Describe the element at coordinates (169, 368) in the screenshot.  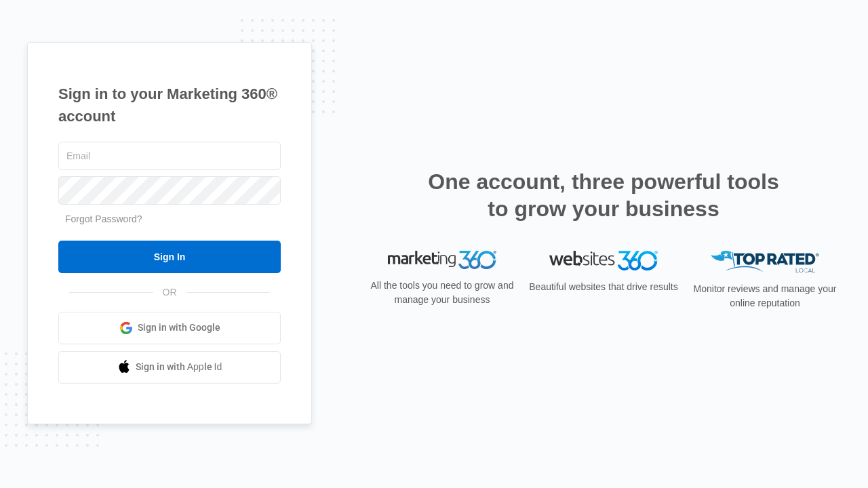
I see `a: Sign in with Apple Id` at that location.